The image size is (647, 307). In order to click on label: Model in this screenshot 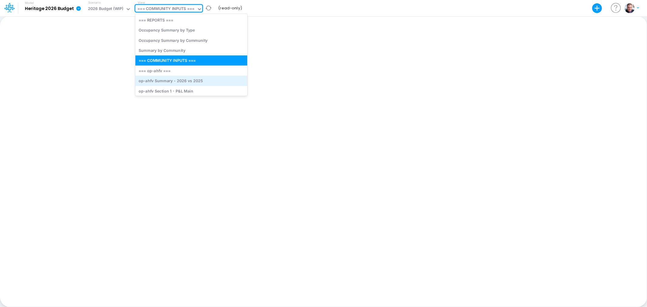, I will do `click(29, 3)`.